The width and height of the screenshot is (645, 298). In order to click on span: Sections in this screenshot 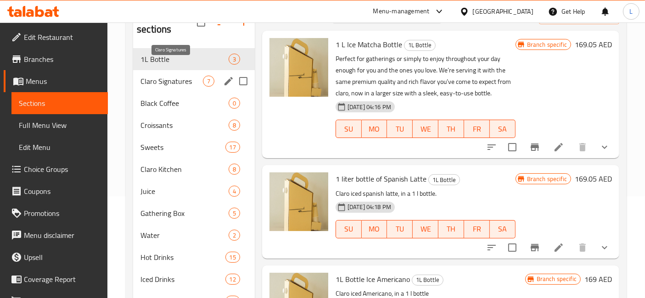, I will do `click(60, 103)`.